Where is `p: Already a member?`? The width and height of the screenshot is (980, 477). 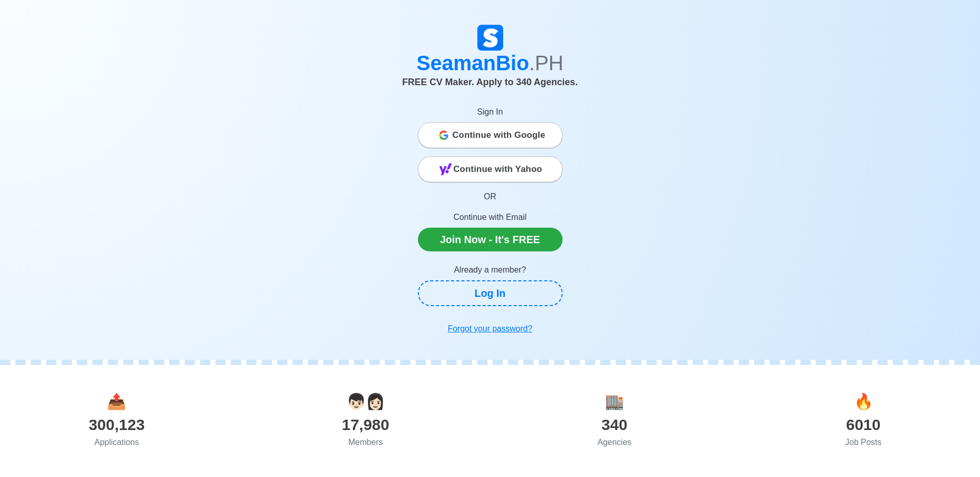 p: Already a member? is located at coordinates (490, 270).